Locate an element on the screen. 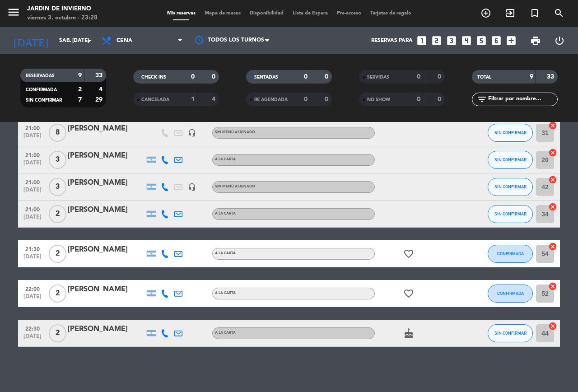  span: CANCELADA is located at coordinates (155, 100).